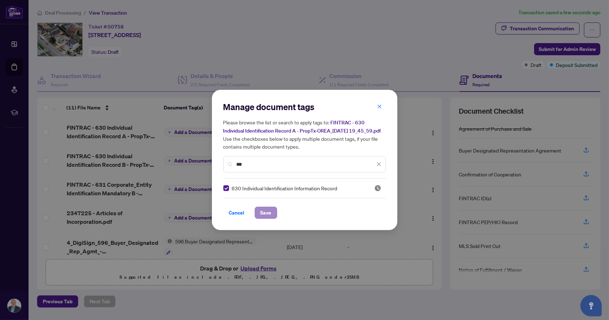  What do you see at coordinates (237, 213) in the screenshot?
I see `span: Cancel` at bounding box center [237, 213].